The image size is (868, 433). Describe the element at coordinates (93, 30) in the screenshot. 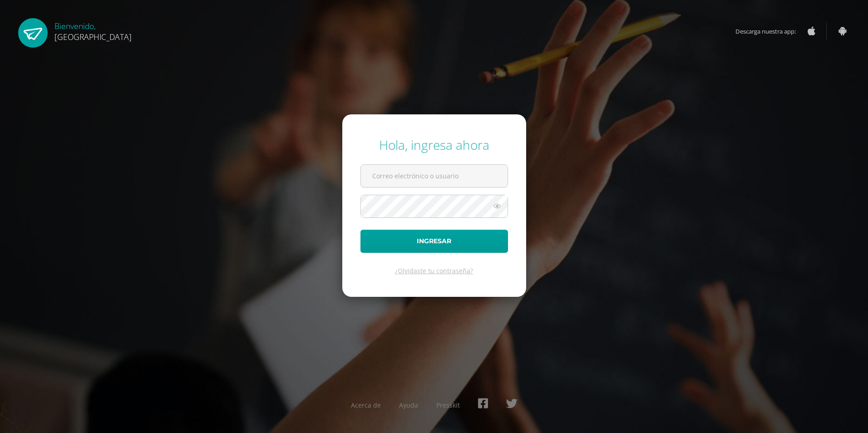

I see `div: Bienvenido,` at that location.